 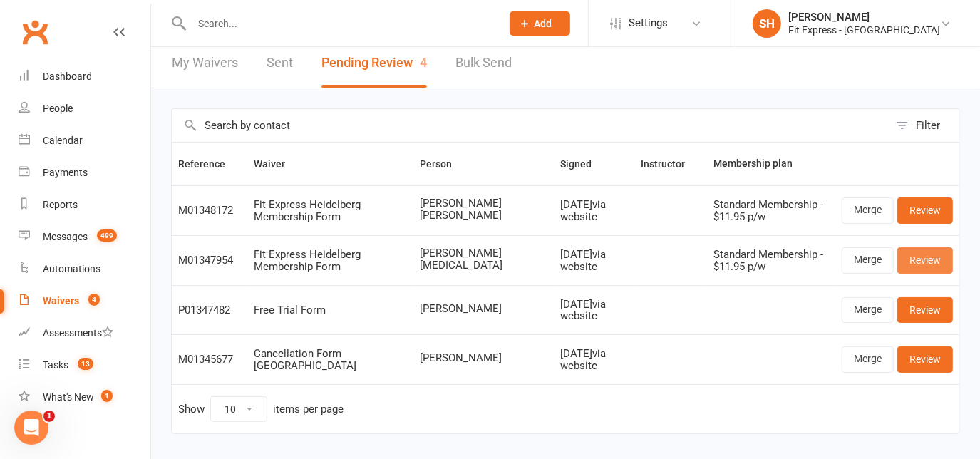 What do you see at coordinates (78, 333) in the screenshot?
I see `div: Assessments` at bounding box center [78, 333].